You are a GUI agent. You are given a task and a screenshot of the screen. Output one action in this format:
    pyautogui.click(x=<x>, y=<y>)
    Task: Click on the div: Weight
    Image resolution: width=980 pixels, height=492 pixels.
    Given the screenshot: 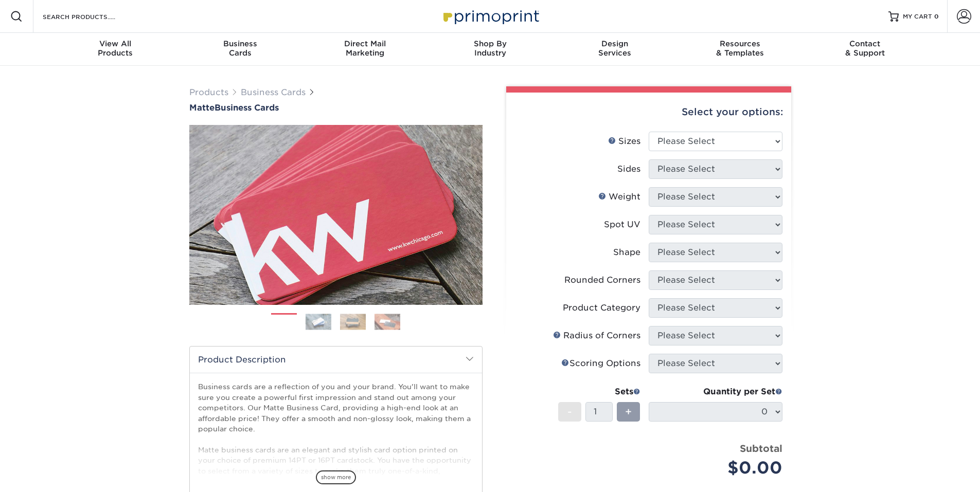 What is the action you would take?
    pyautogui.click(x=619, y=197)
    